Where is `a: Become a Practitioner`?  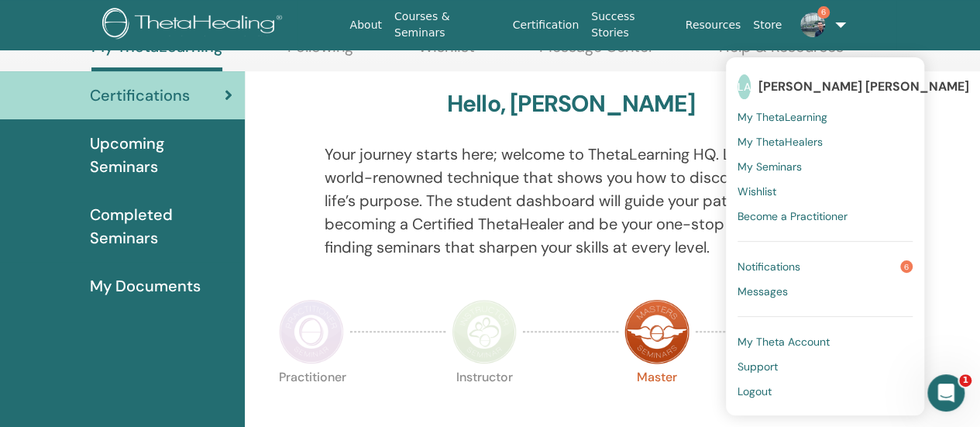
a: Become a Practitioner is located at coordinates (825, 216).